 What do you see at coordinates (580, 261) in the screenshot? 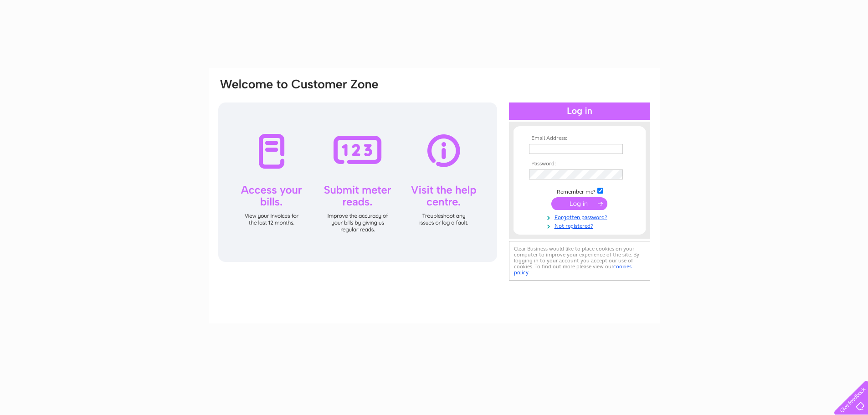
I see `div: Clear Business would like to place cookies on your computer to improve your experience of the sit...` at bounding box center [580, 261].